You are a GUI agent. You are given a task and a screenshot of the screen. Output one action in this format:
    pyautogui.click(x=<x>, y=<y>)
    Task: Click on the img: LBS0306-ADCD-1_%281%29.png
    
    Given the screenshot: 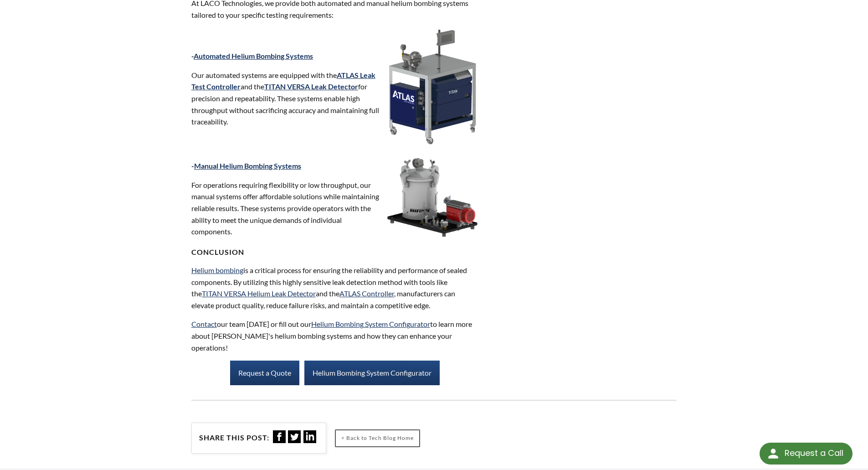 What is the action you would take?
    pyautogui.click(x=433, y=87)
    